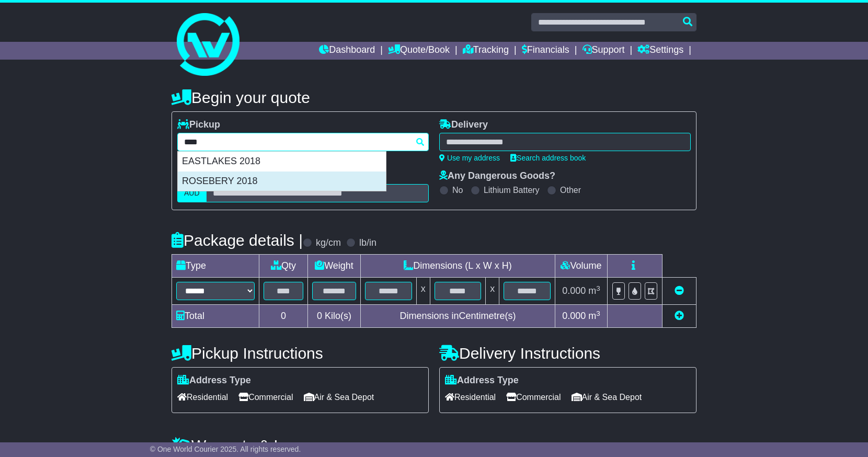 This screenshot has height=457, width=868. I want to click on a: Support, so click(603, 51).